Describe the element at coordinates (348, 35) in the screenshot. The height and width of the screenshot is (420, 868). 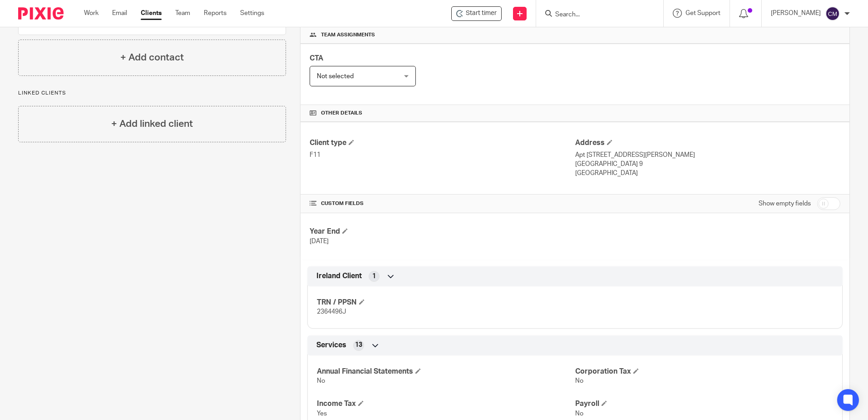
I see `span: Team assignments` at that location.